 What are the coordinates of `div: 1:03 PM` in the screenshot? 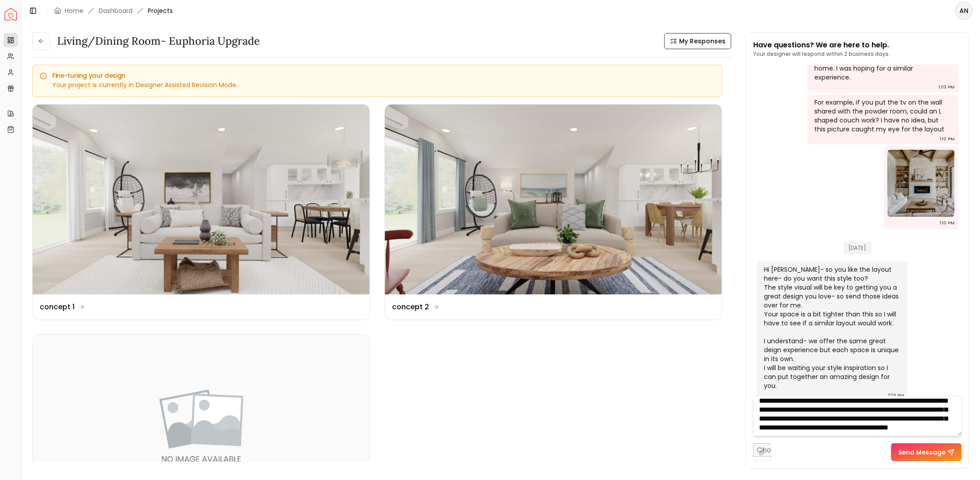 It's located at (946, 87).